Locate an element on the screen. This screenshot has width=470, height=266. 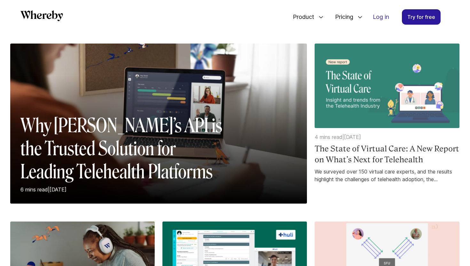
h4: The State of Virtual Care: A New Report on What’s Next for Telehealth is located at coordinates (387, 154).